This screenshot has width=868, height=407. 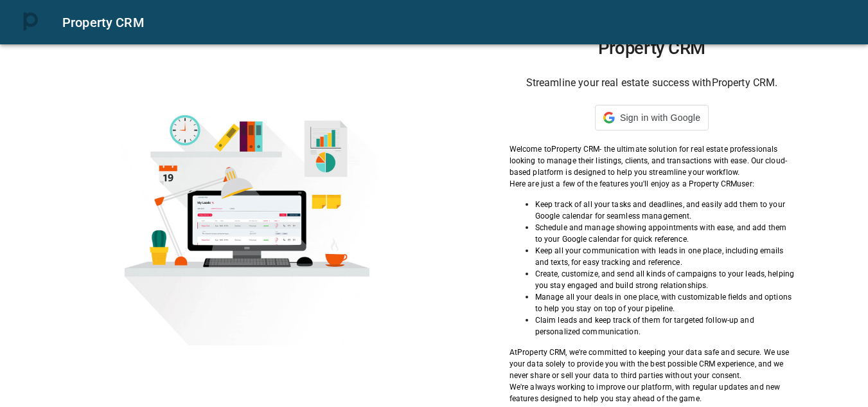 I want to click on div: Property CRM, so click(x=458, y=22).